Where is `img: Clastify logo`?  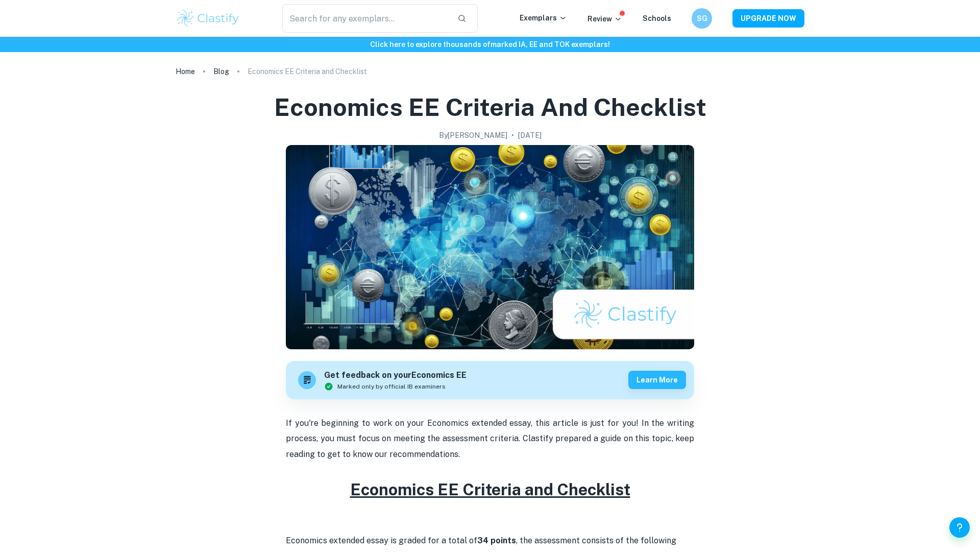 img: Clastify logo is located at coordinates (208, 18).